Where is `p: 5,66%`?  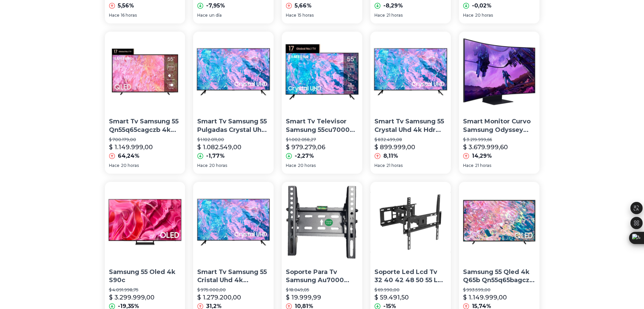
p: 5,66% is located at coordinates (303, 6).